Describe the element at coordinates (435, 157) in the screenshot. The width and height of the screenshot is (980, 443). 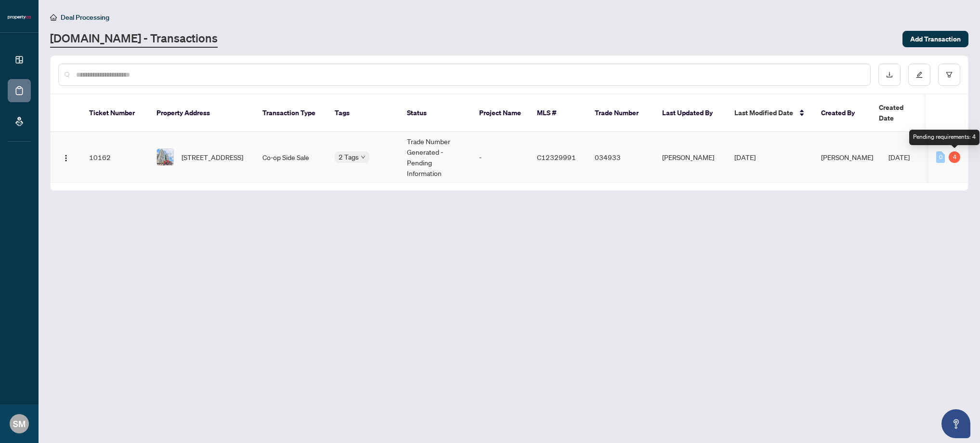
I see `td: Trade Number Generated - Pending Information` at that location.